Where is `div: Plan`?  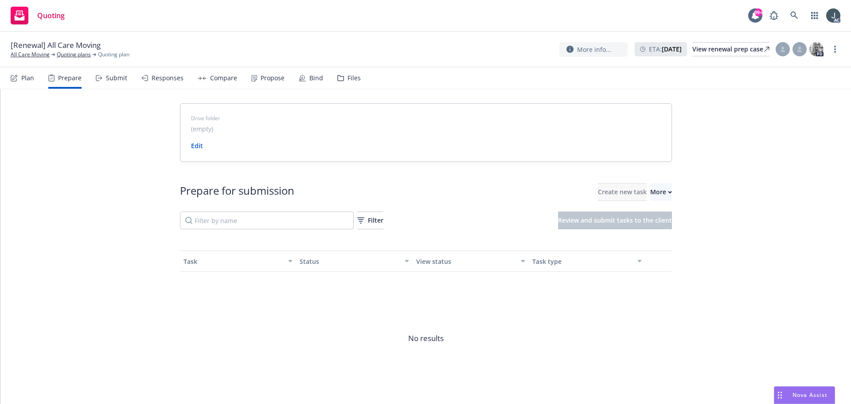 div: Plan is located at coordinates (27, 78).